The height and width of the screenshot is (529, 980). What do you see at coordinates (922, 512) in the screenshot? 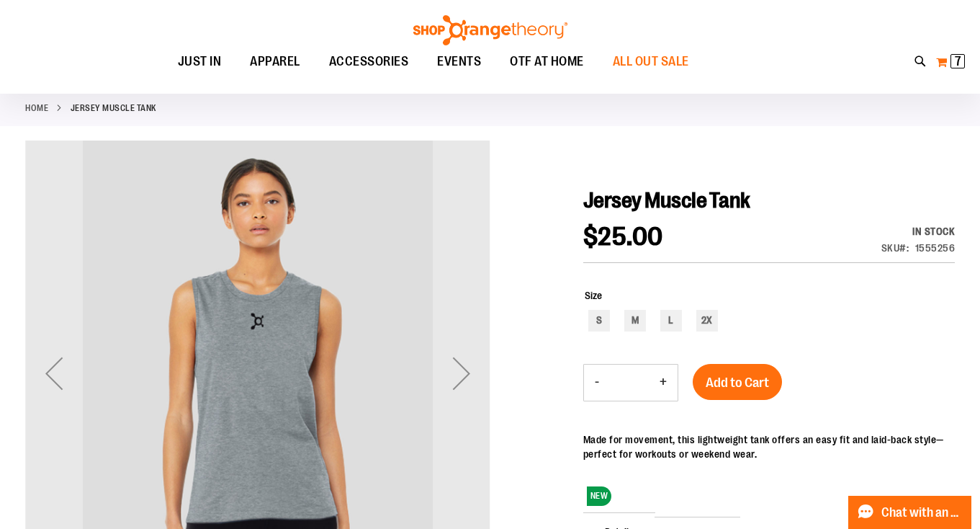
I see `span: Chat with an Expert` at bounding box center [922, 512].